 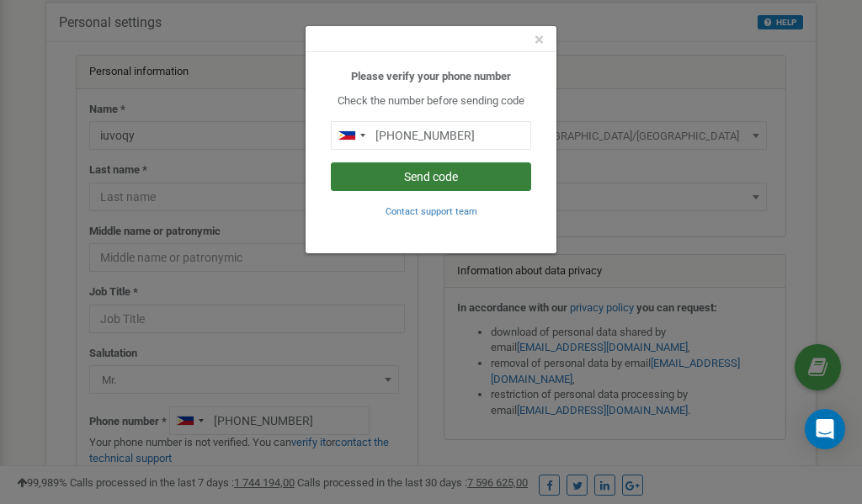 What do you see at coordinates (431, 176) in the screenshot?
I see `button: Send code` at bounding box center [431, 176].